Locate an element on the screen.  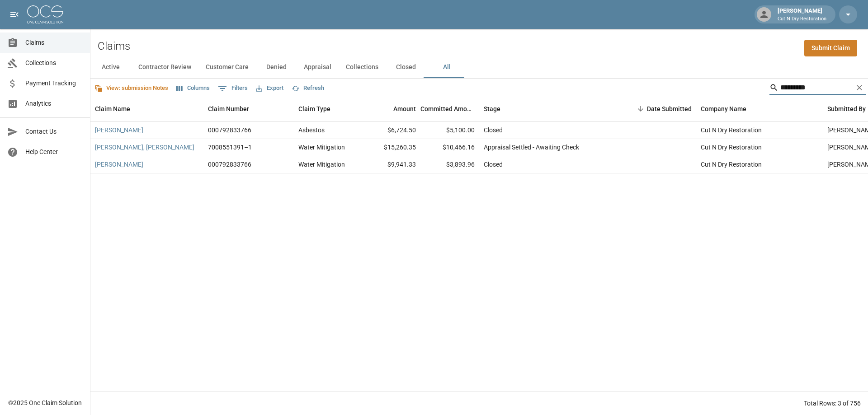
div: © 2025 One Claim Solution is located at coordinates (45, 403).